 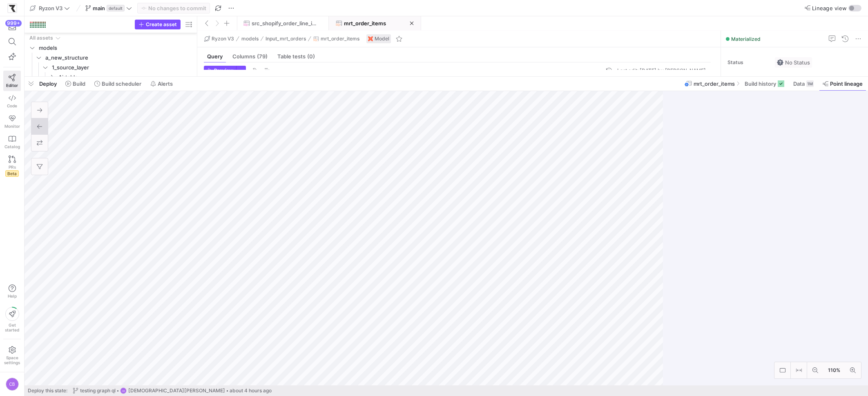 What do you see at coordinates (282, 23) in the screenshot?
I see `button: src_shopify_order_line_items` at bounding box center [282, 23].